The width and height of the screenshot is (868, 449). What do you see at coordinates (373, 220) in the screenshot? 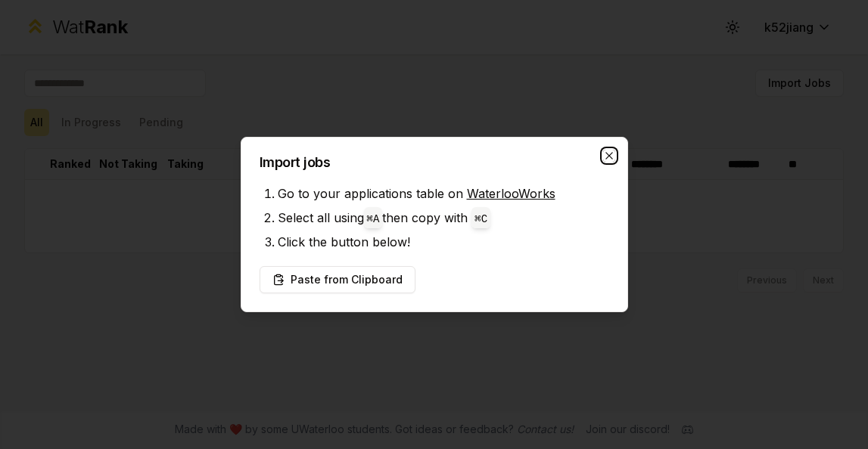
I see `code: ⌘ A` at bounding box center [373, 220].